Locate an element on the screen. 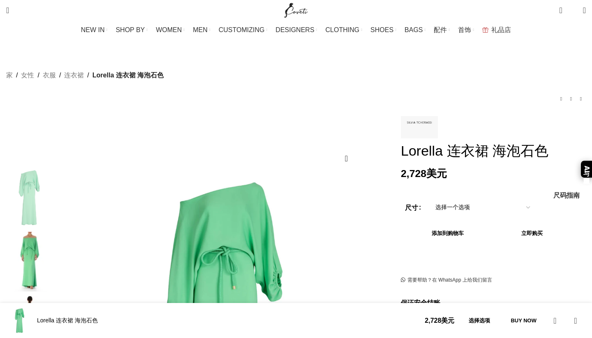  a: 下一个产品 is located at coordinates (581, 99).